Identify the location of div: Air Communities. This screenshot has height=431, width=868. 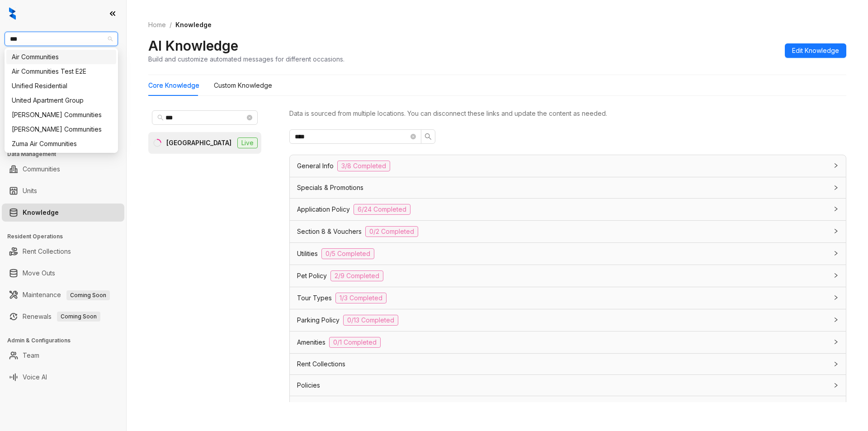
(61, 57).